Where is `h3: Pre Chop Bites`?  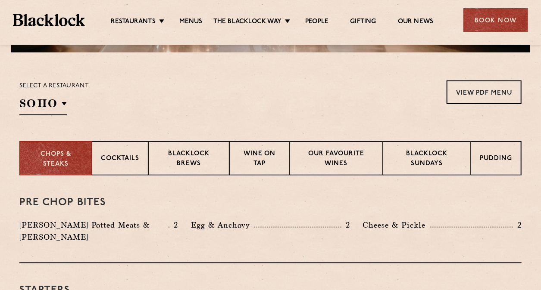
h3: Pre Chop Bites is located at coordinates (270, 203).